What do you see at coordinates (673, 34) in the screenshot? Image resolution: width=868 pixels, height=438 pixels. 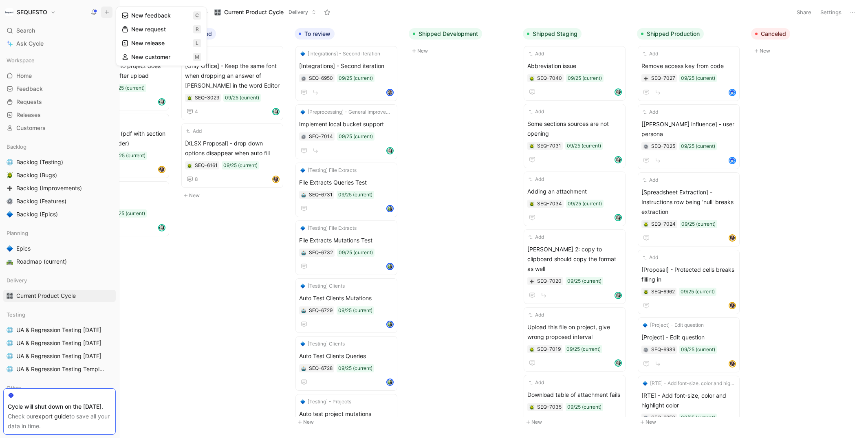 I see `span: Shipped Production` at bounding box center [673, 34].